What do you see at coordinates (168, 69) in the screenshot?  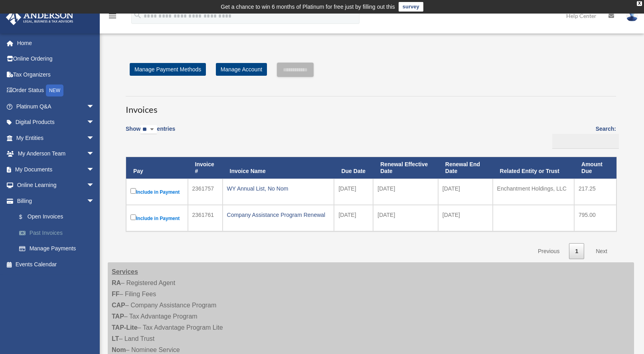 I see `a: Manage Payment Methods` at bounding box center [168, 69].